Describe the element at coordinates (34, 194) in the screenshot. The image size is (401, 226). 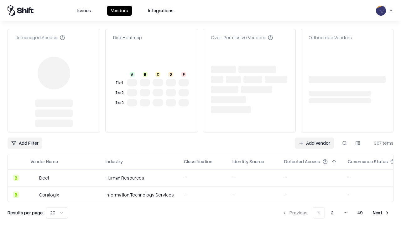
I see `img: Coralogix` at that location.